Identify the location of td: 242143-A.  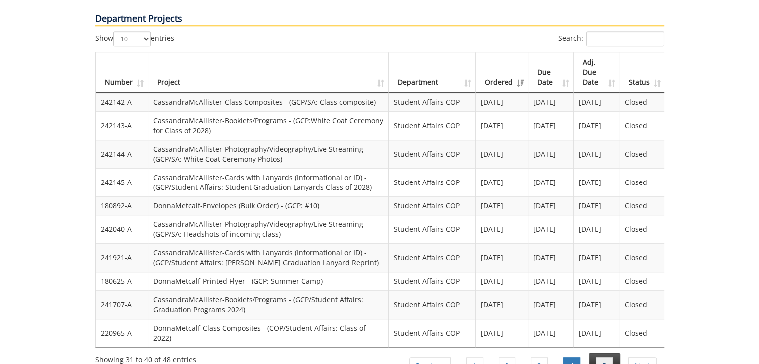
(122, 125).